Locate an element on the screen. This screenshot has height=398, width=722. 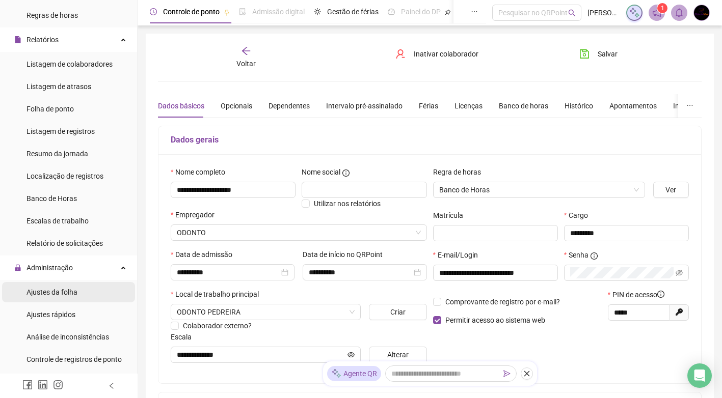
span: left is located at coordinates (112, 386).